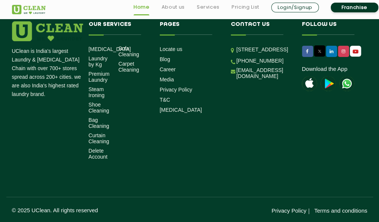 The width and height of the screenshot is (379, 222). What do you see at coordinates (165, 59) in the screenshot?
I see `a: Blog` at bounding box center [165, 59].